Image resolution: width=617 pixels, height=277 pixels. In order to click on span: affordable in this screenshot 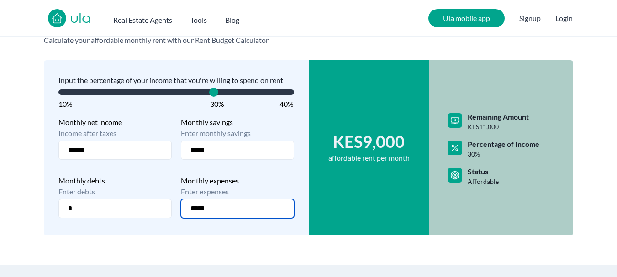, I will do `click(345, 158)`.